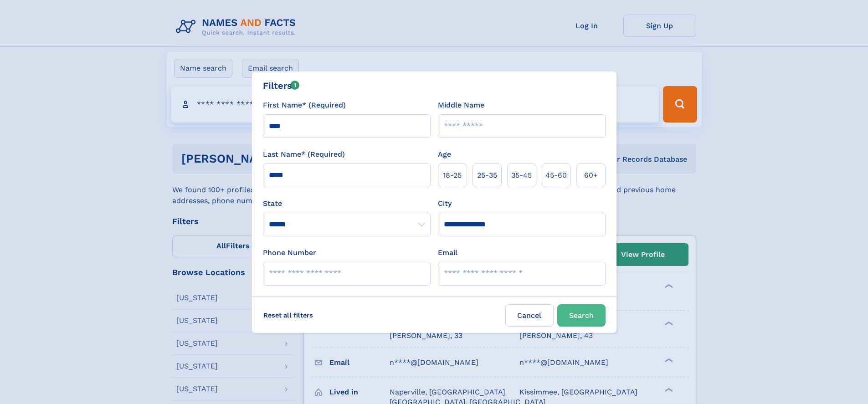 This screenshot has width=868, height=404. What do you see at coordinates (281, 85) in the screenshot?
I see `div: Filters` at bounding box center [281, 85].